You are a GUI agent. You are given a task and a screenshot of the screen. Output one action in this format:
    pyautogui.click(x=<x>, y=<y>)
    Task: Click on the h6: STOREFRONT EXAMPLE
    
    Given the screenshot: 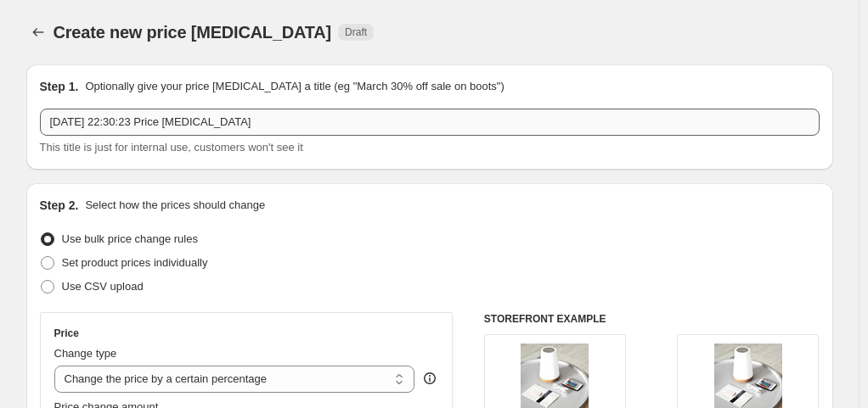 What is the action you would take?
    pyautogui.click(x=651, y=320)
    